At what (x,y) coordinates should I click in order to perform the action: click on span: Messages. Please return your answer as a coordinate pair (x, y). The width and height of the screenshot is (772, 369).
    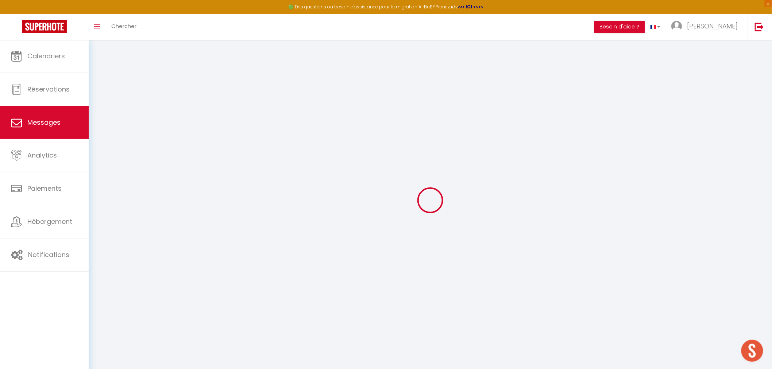
    Looking at the image, I should click on (44, 122).